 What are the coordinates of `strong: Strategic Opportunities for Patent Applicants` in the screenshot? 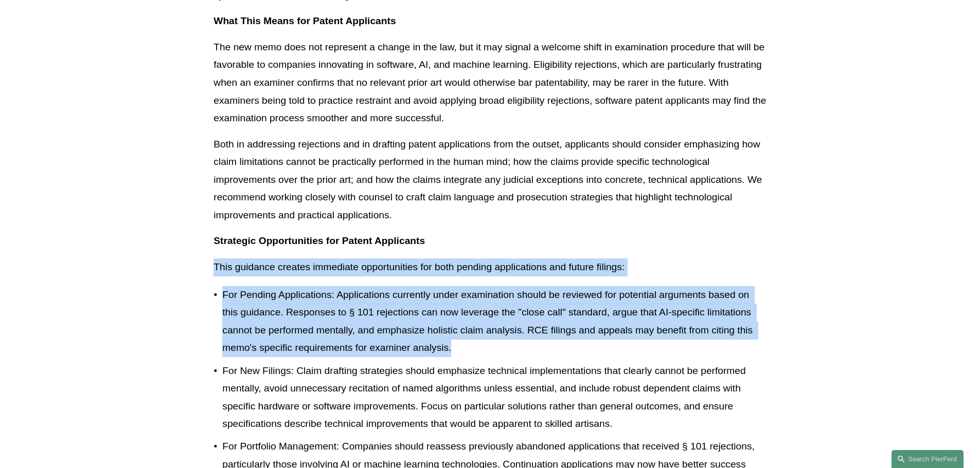 It's located at (319, 241).